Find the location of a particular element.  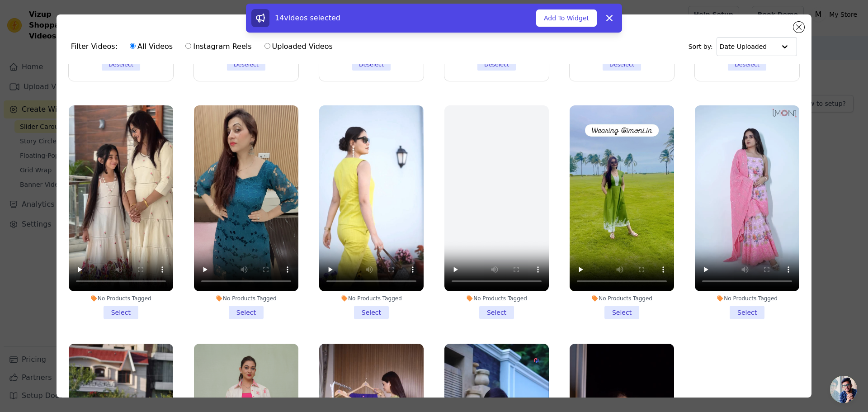

a: Open chat is located at coordinates (844, 389).